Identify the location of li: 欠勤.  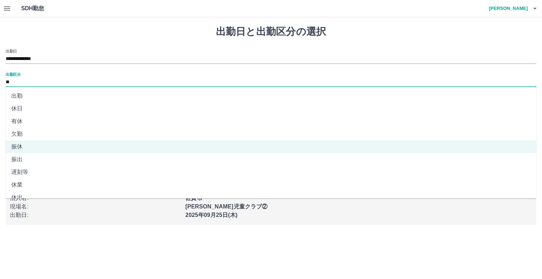
(271, 134).